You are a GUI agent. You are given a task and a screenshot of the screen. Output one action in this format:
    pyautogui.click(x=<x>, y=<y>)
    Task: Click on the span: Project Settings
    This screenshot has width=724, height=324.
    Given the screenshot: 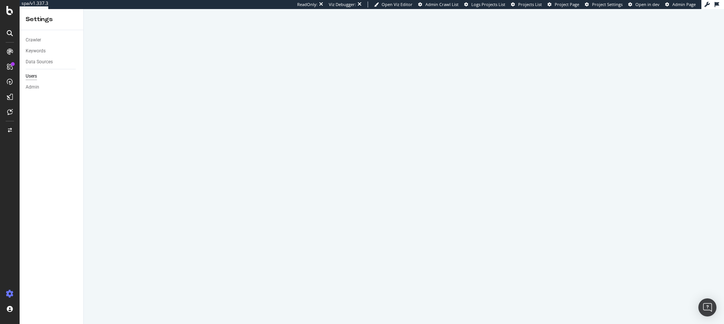 What is the action you would take?
    pyautogui.click(x=607, y=4)
    